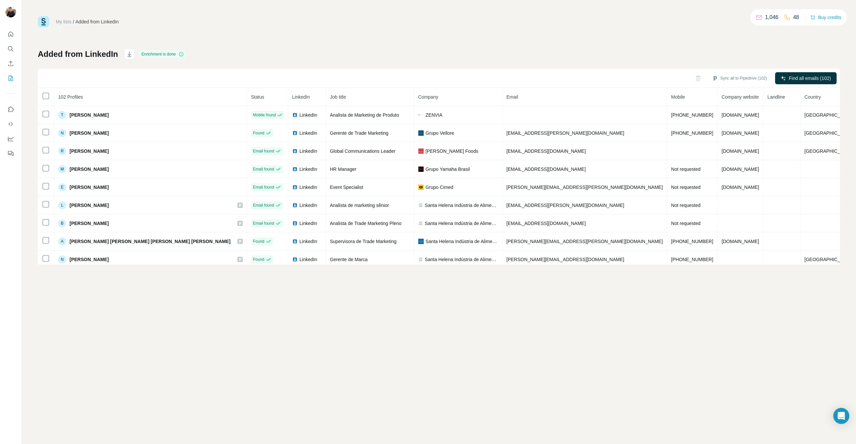 The width and height of the screenshot is (856, 444). Describe the element at coordinates (805, 78) in the screenshot. I see `button: Find all emails (102)` at that location.